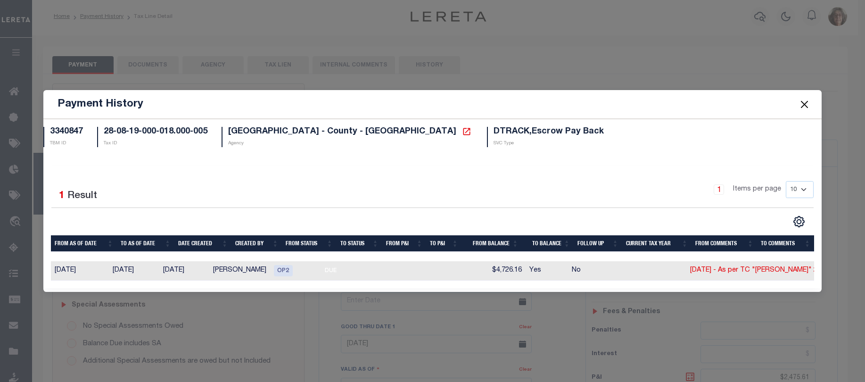 The image size is (865, 382). What do you see at coordinates (256, 243) in the screenshot?
I see `th: Created By: activate to sort column ascending` at bounding box center [256, 243].